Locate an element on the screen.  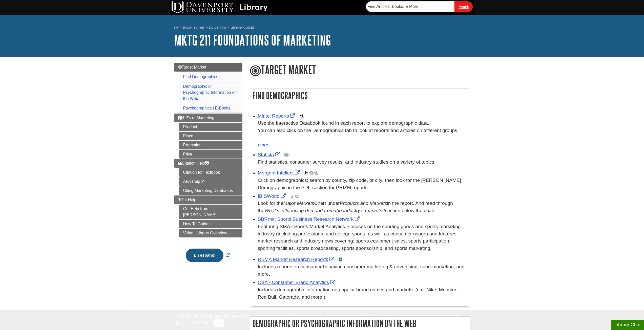
i: Products and Markets is located at coordinates (364, 203).